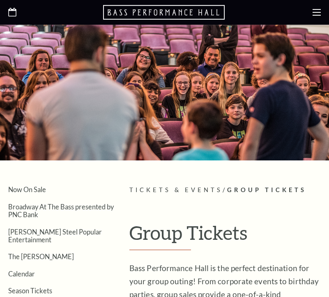 The height and width of the screenshot is (297, 329). What do you see at coordinates (267, 189) in the screenshot?
I see `span: Group Tickets` at bounding box center [267, 189].